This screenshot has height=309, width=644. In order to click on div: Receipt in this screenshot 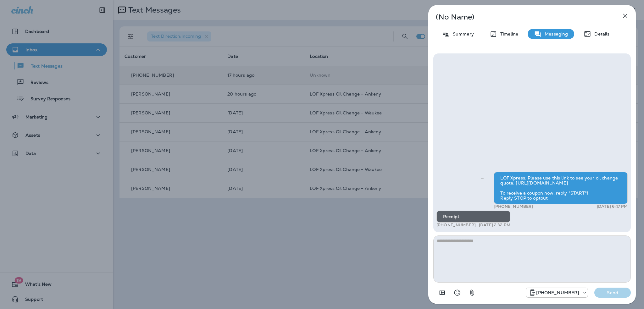, I will do `click(473, 217)`.